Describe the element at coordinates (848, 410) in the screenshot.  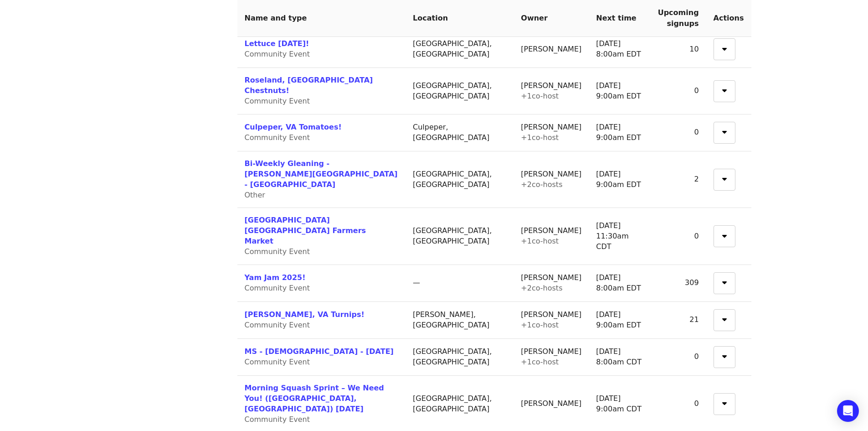
I see `div: Open Intercom Messenger` at that location.